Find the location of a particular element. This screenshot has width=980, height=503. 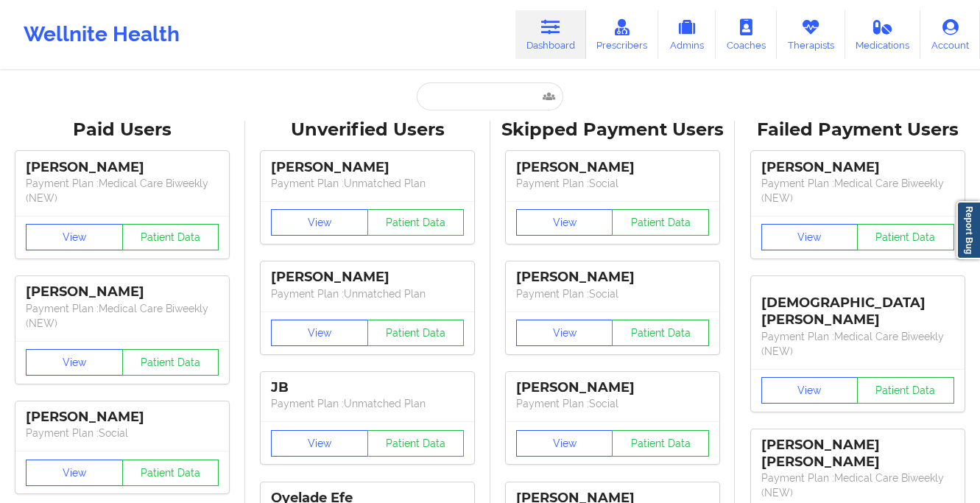

a: Report Bug is located at coordinates (968, 229).